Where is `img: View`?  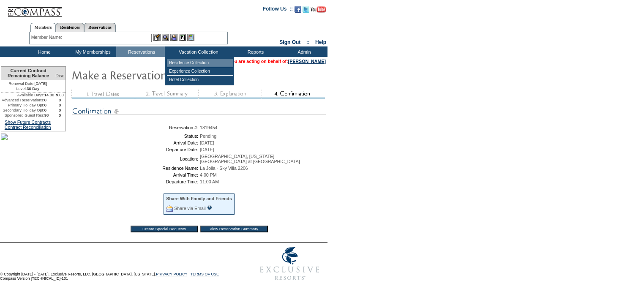
img: View is located at coordinates (165, 37).